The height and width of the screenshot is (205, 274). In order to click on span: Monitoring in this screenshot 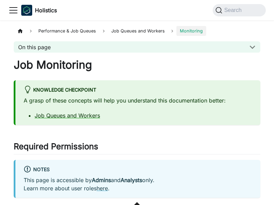, I will do `click(191, 31)`.